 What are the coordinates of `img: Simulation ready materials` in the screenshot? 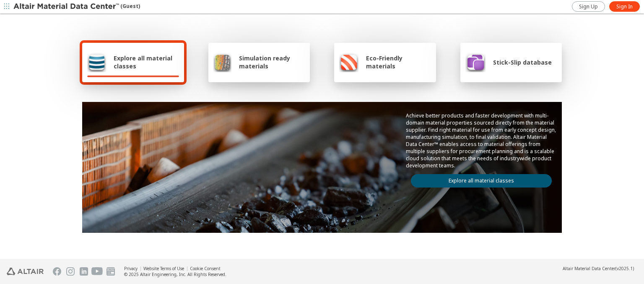 It's located at (222, 62).